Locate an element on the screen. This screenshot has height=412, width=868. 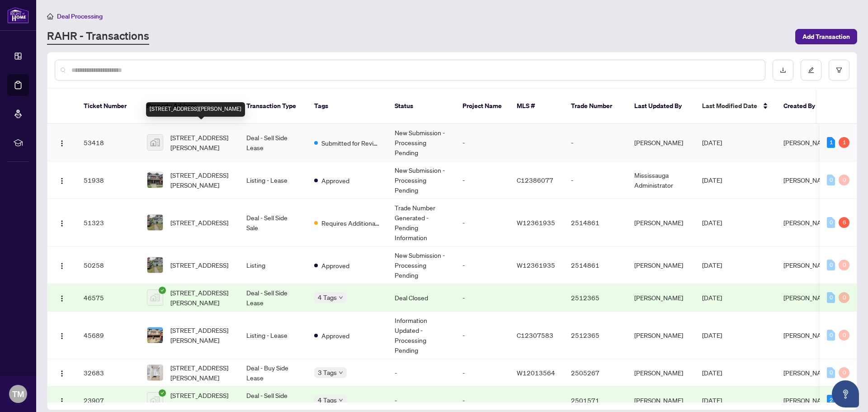
button: edit is located at coordinates (811, 70).